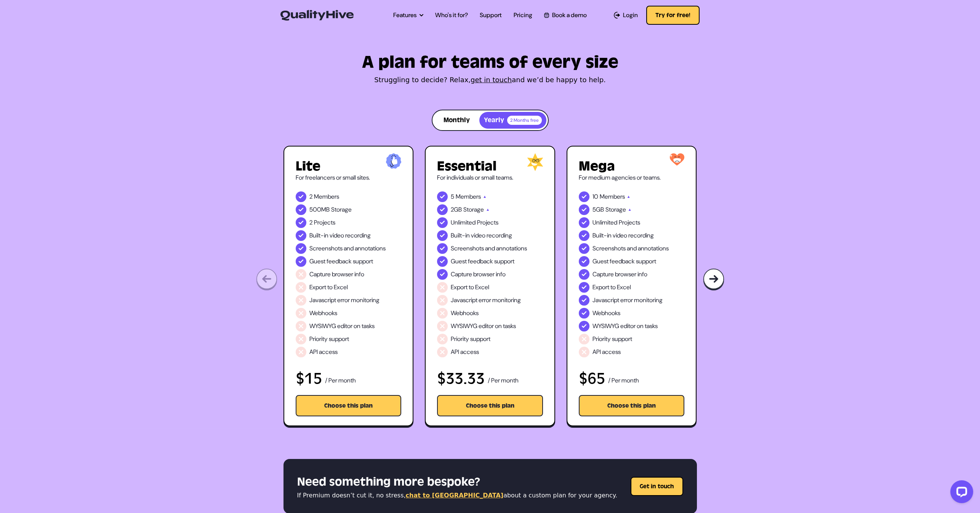 The height and width of the screenshot is (513, 980). Describe the element at coordinates (461, 379) in the screenshot. I see `h3: $33.33` at that location.